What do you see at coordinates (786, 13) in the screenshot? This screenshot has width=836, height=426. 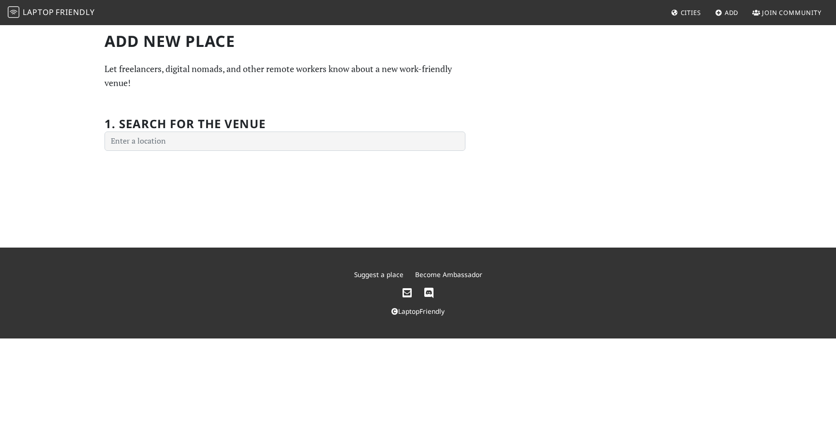 I see `a: Join Community` at bounding box center [786, 13].